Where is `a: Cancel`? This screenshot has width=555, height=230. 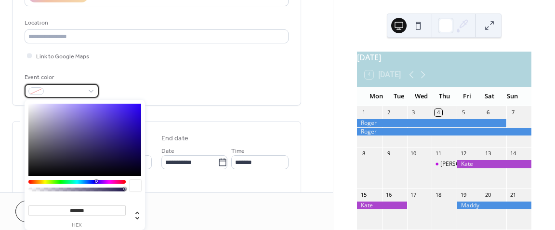
a: Cancel is located at coordinates (45, 211).